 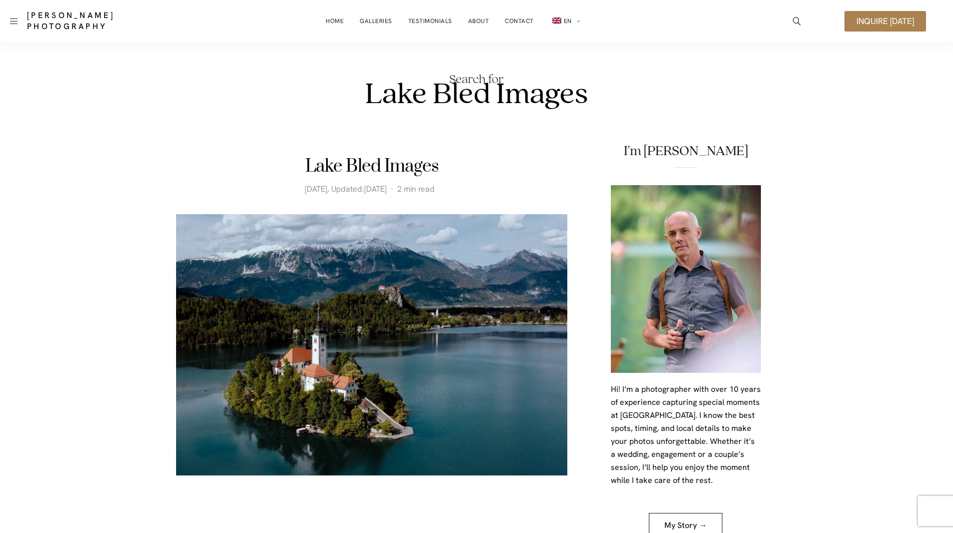 I want to click on h1: Lake Bled Images, so click(x=476, y=95).